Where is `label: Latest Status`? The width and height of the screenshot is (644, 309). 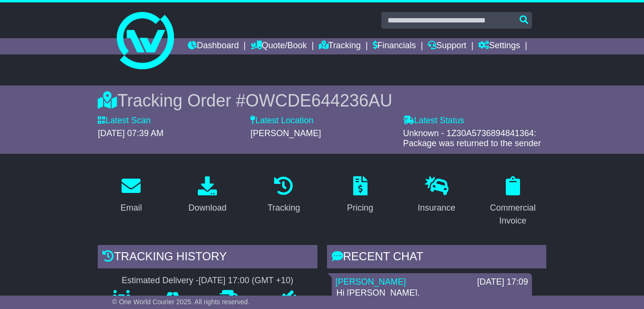 label: Latest Status is located at coordinates (434, 121).